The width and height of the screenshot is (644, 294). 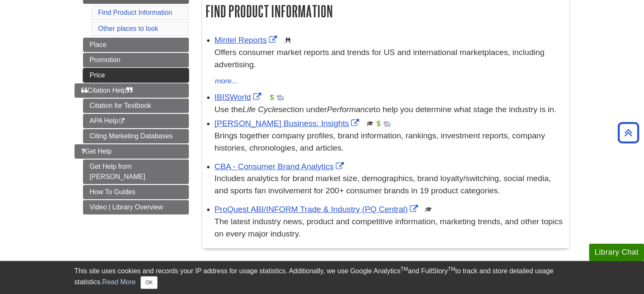 I want to click on i: Life Cycle, so click(x=261, y=109).